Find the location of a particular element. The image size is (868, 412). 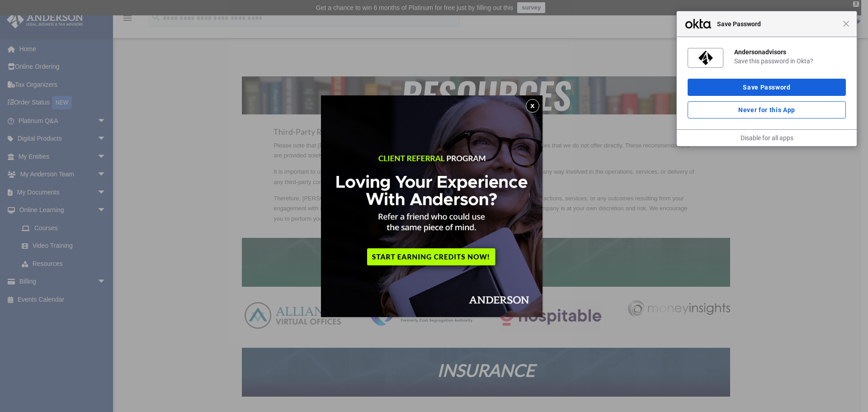

a: Disable for all apps is located at coordinates (766, 138).